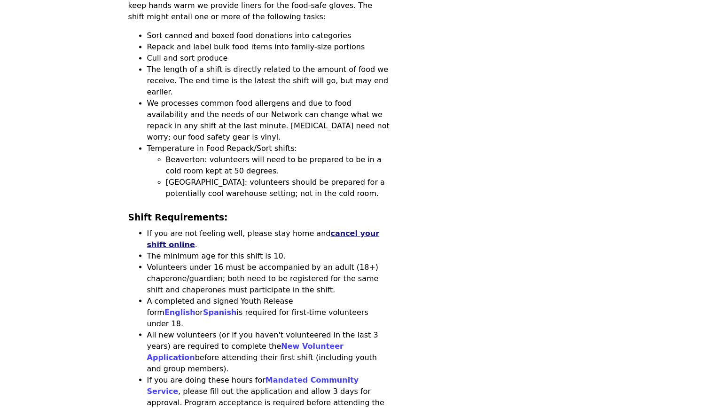  I want to click on li: The length of a shift is directly related to the amount of food we receive. The end time is the l..., so click(268, 81).